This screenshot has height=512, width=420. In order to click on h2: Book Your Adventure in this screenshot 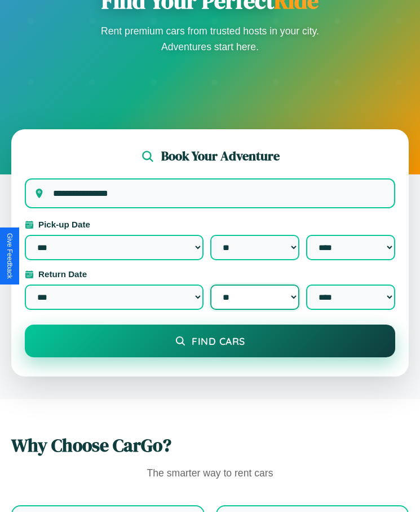, I will do `click(221, 156)`.